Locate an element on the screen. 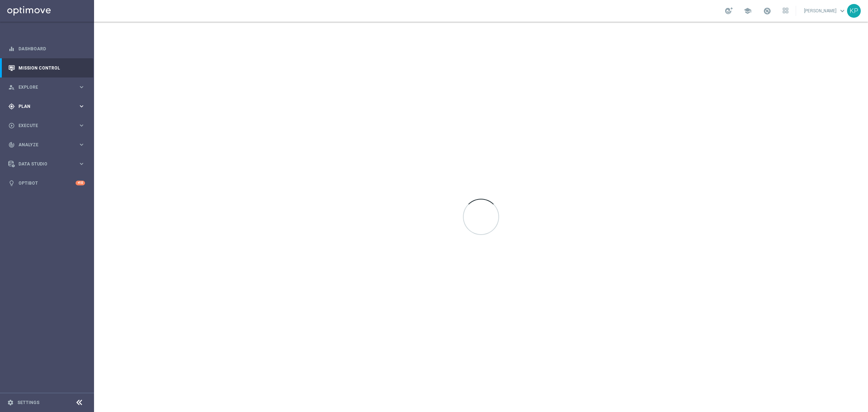 This screenshot has height=412, width=868. button: track_changes Analyze keyboard_arrow_right is located at coordinates (47, 145).